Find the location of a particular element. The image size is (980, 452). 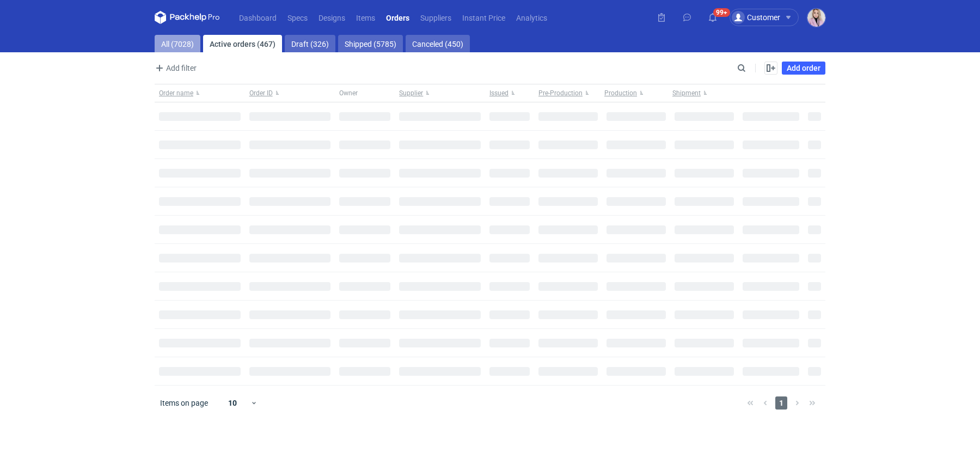

span: 1 is located at coordinates (781, 403).